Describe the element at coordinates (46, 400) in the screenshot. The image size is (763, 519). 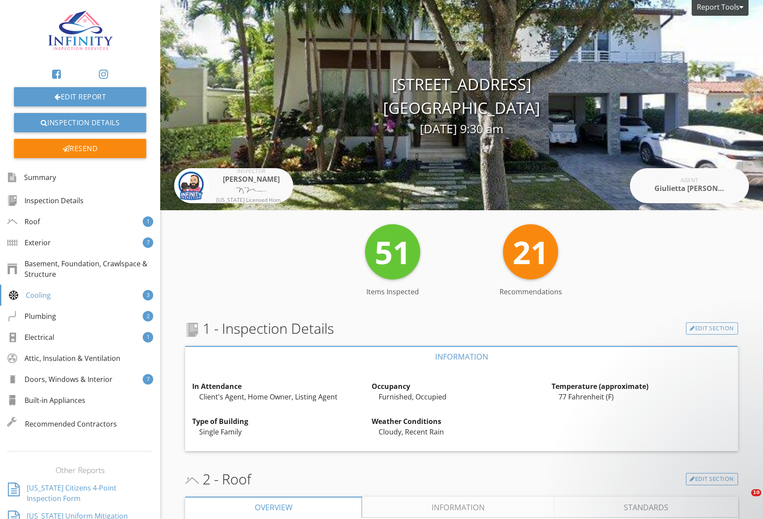
I see `div: Built-in Appliances` at that location.